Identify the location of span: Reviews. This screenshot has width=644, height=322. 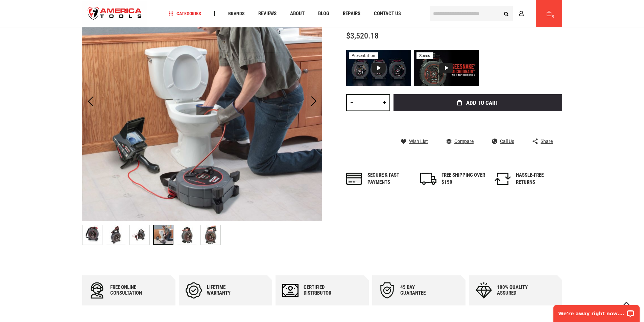
(267, 13).